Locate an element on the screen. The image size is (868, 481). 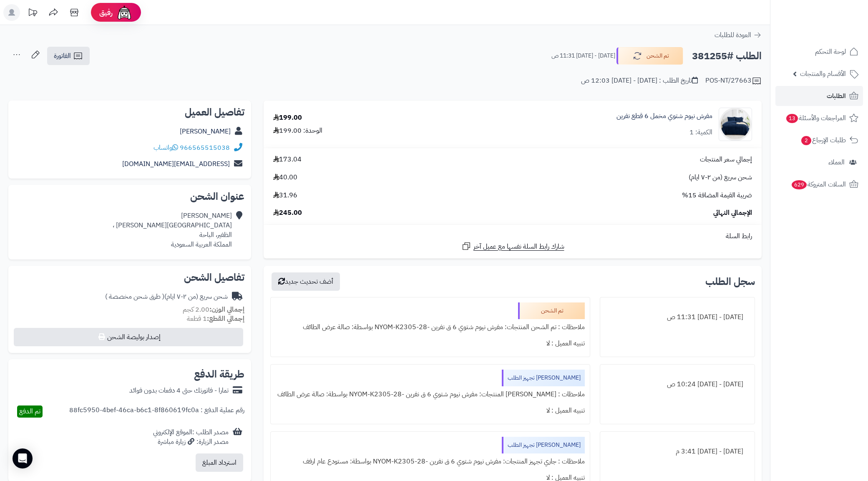
div: رقم عملية الدفع : 88fc5950-4bef-46ca-b6c1-8f860619fc0a is located at coordinates (157, 411).